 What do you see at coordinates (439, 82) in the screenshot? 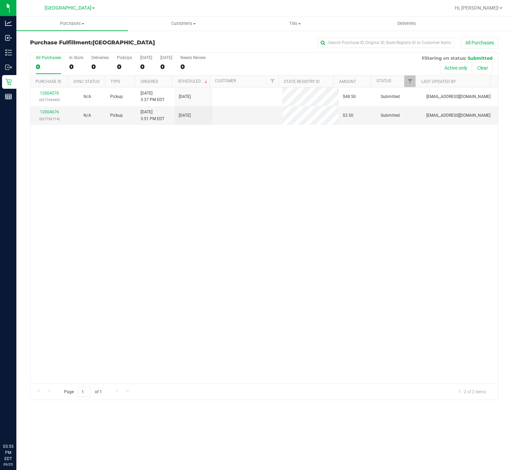
I see `a: Last Updated By` at bounding box center [439, 82].